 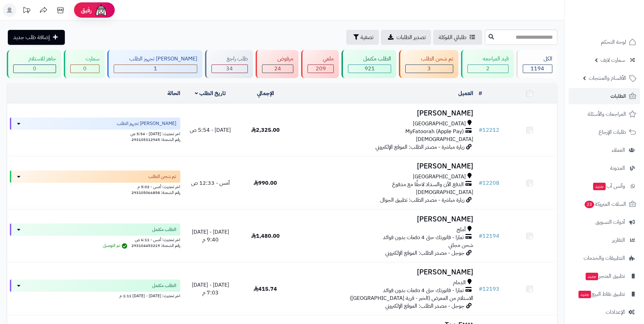 What do you see at coordinates (604, 42) in the screenshot?
I see `a: لوحة التحكم` at bounding box center [604, 42].